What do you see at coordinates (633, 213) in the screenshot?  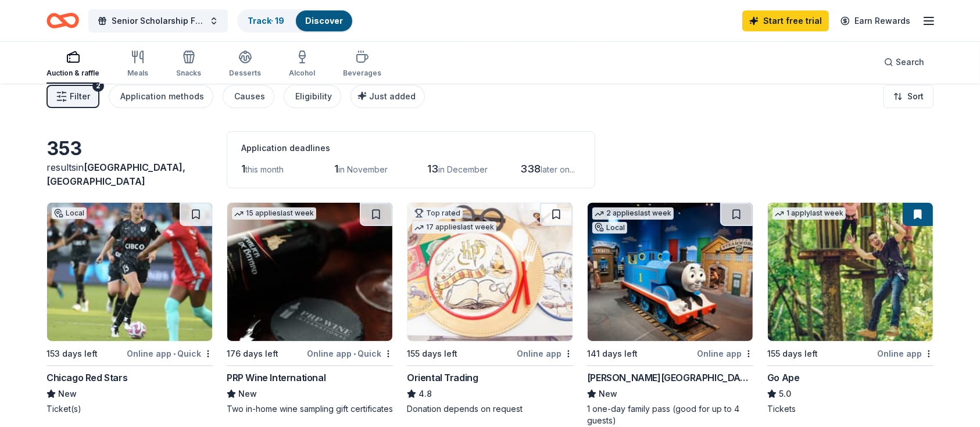 I see `div: 2 applies last week` at bounding box center [633, 213].